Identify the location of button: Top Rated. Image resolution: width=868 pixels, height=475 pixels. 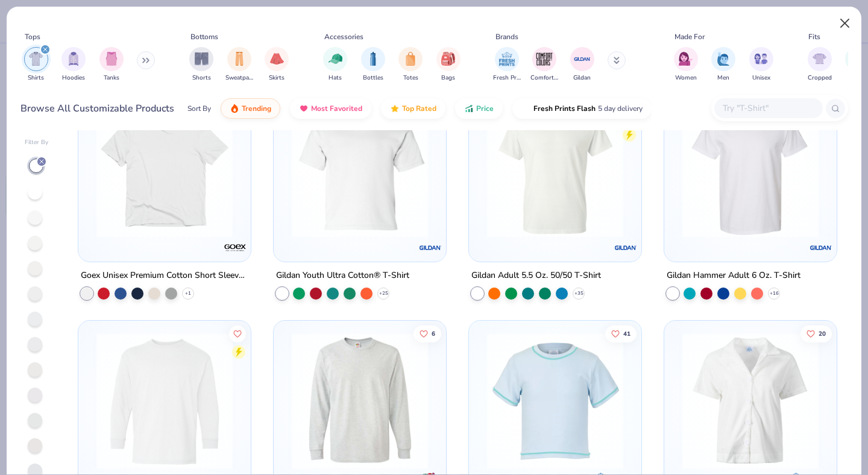
(413, 109).